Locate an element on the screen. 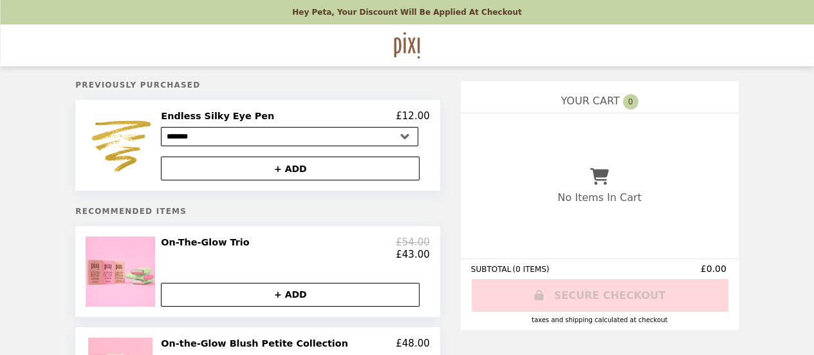 The image size is (814, 355). p: Hey Peta, your discount will be applied at checkout is located at coordinates (407, 12).